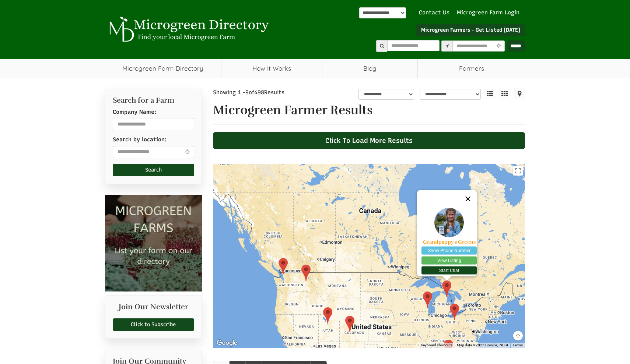 This screenshot has width=630, height=364. Describe the element at coordinates (436, 345) in the screenshot. I see `button: Keyboard shortcuts` at that location.